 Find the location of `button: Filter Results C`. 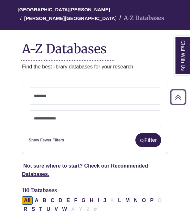

button: Filter Results C is located at coordinates (53, 201).